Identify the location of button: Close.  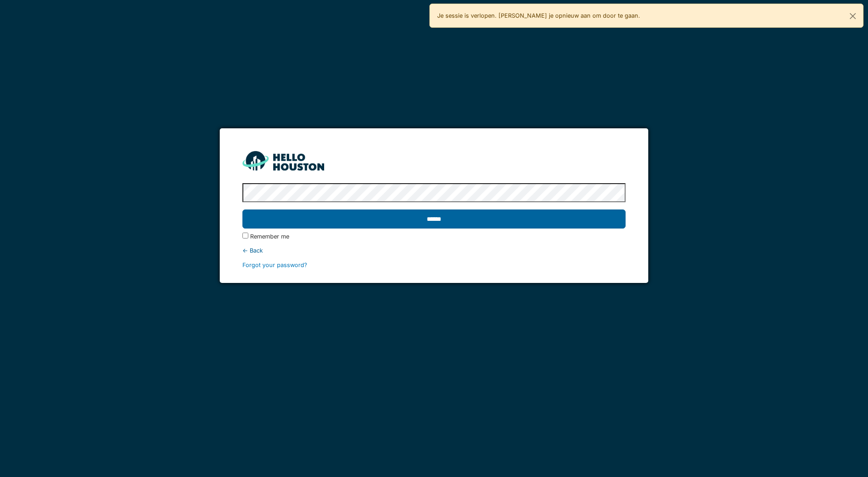
(852, 16).